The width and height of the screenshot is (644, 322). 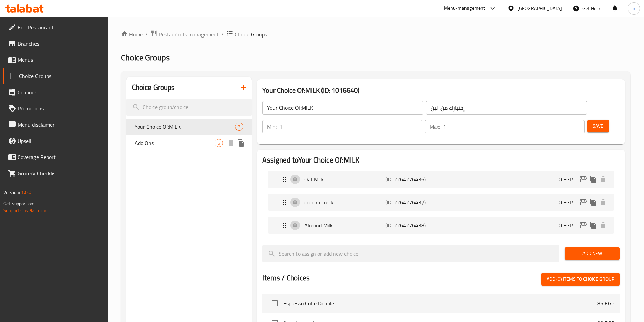 I want to click on p: 85 EGP, so click(x=606, y=304).